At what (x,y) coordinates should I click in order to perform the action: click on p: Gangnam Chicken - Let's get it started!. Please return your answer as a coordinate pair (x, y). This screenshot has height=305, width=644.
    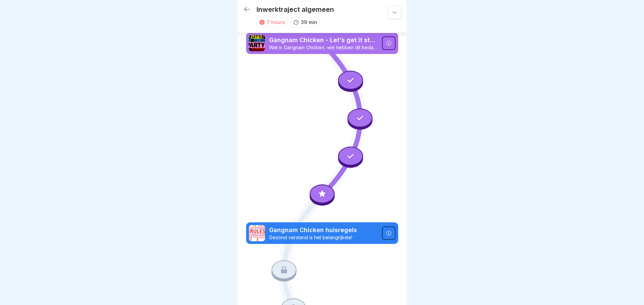
    Looking at the image, I should click on (324, 40).